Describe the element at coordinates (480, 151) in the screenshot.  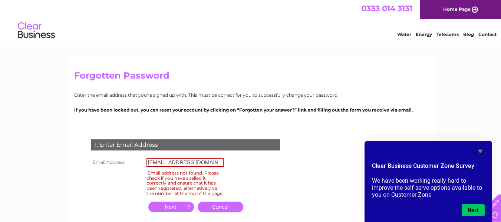
I see `button: Hide survey` at that location.